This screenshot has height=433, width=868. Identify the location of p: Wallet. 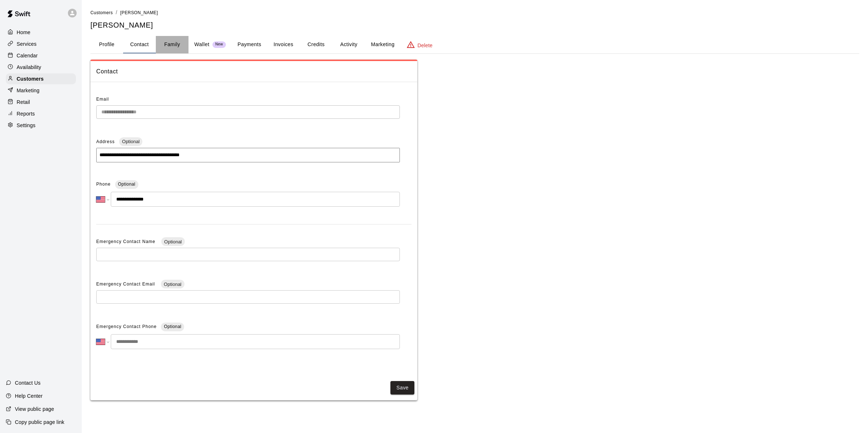
(202, 44).